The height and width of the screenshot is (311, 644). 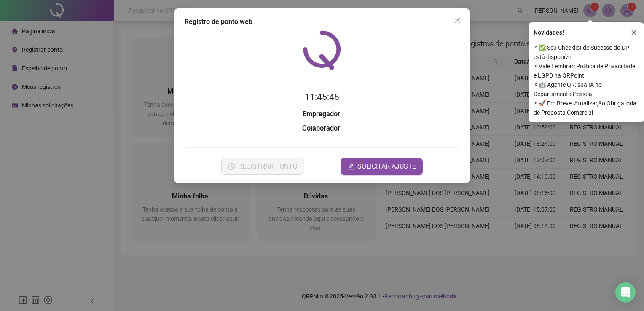 I want to click on button: Close, so click(x=458, y=20).